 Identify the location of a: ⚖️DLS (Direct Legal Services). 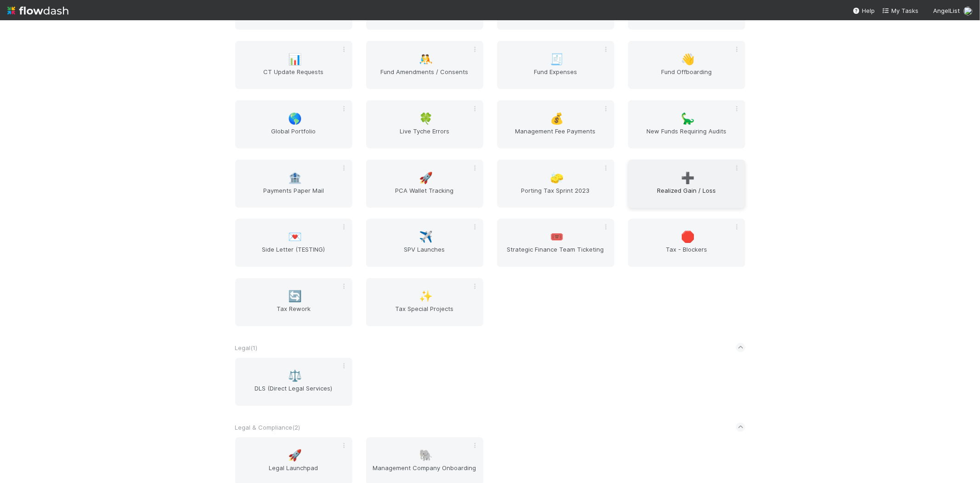
(294, 382).